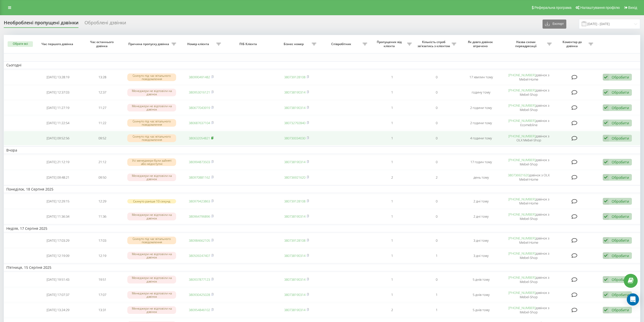  What do you see at coordinates (152, 201) in the screenshot?
I see `div: Скинуто раніше 10 секунд` at bounding box center [152, 201].